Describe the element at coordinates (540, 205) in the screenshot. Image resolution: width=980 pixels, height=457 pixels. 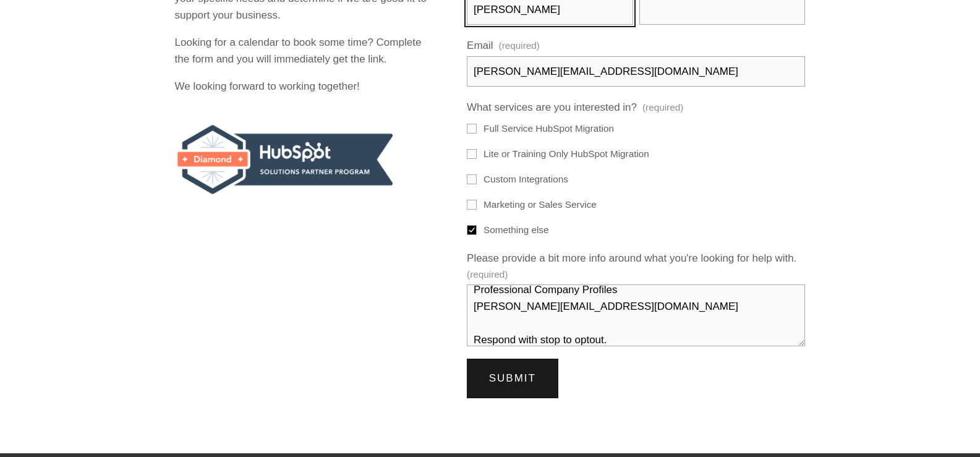
I see `span: Marketing or Sales Service` at that location.